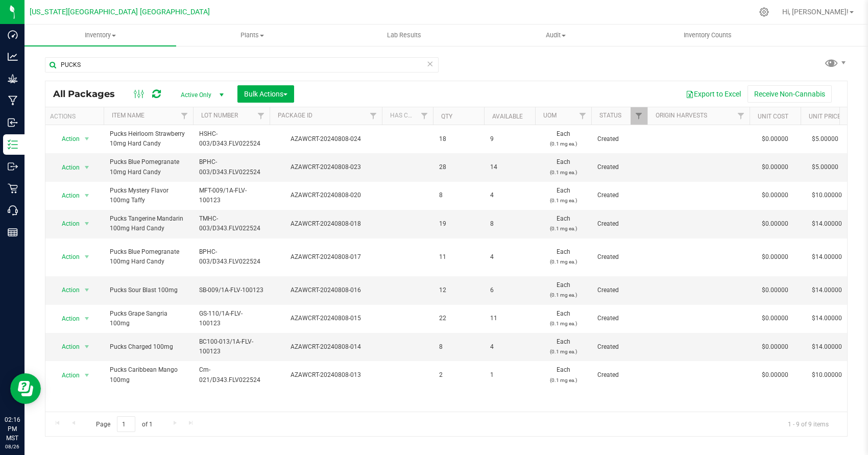  Describe the element at coordinates (708, 35) in the screenshot. I see `span: Inventory Counts` at that location.